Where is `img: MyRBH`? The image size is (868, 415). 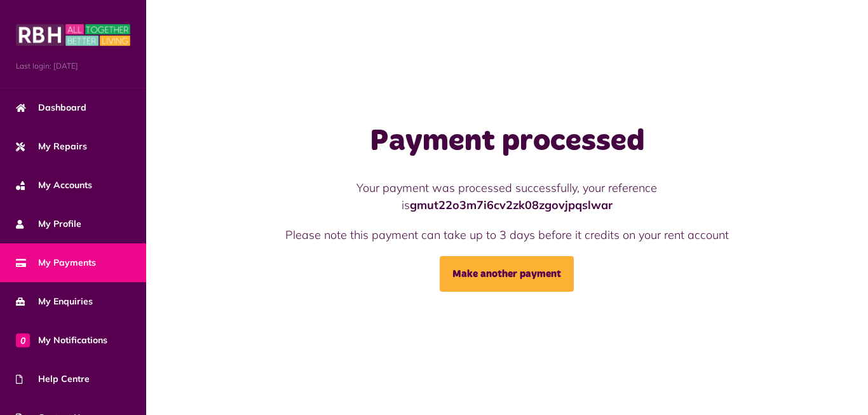
img: MyRBH is located at coordinates (73, 35).